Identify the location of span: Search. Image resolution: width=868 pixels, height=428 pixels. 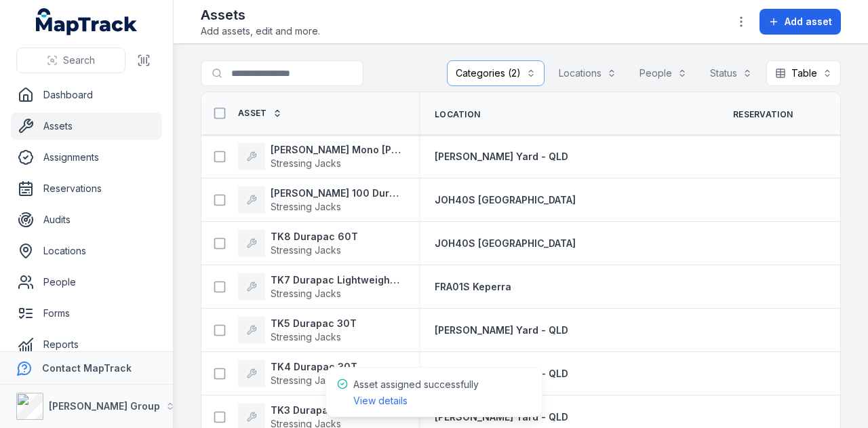
(79, 60).